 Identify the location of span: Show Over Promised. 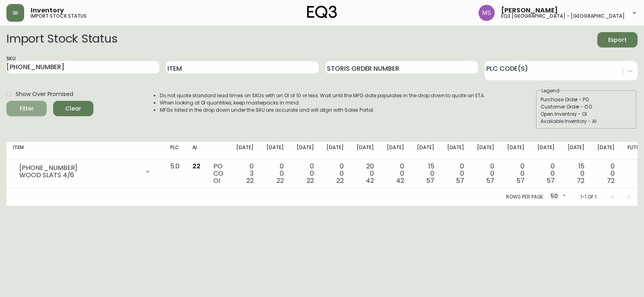
(44, 94).